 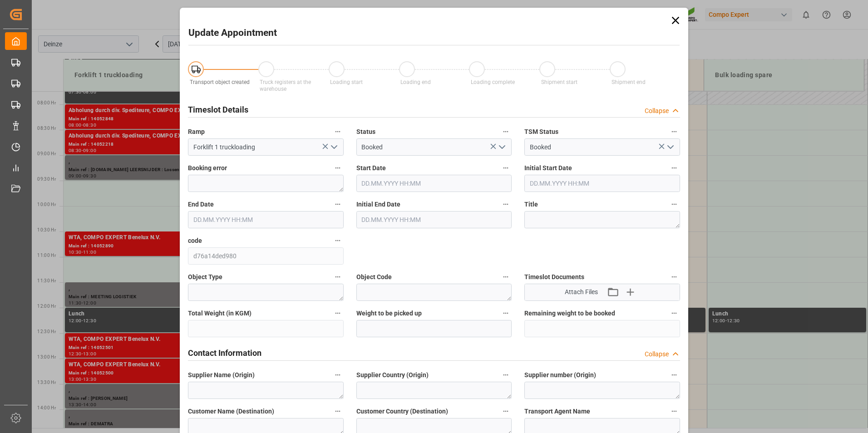 I want to click on button: End Date, so click(x=338, y=204).